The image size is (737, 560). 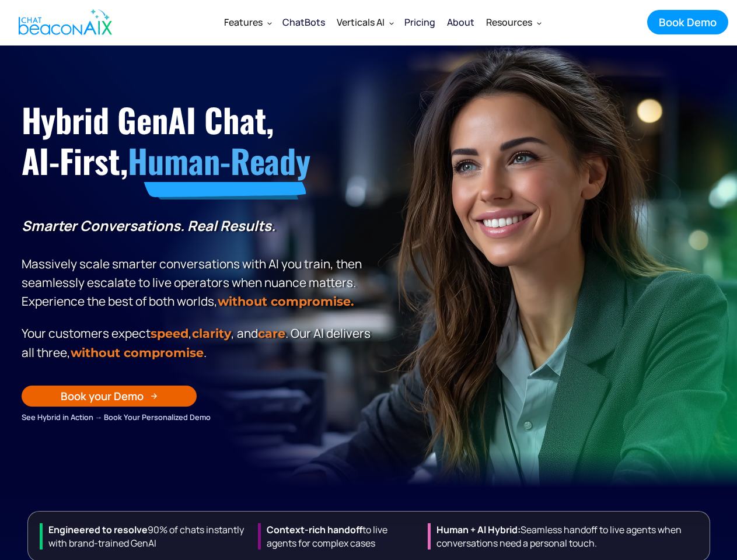 I want to click on span: without compromise, so click(x=137, y=352).